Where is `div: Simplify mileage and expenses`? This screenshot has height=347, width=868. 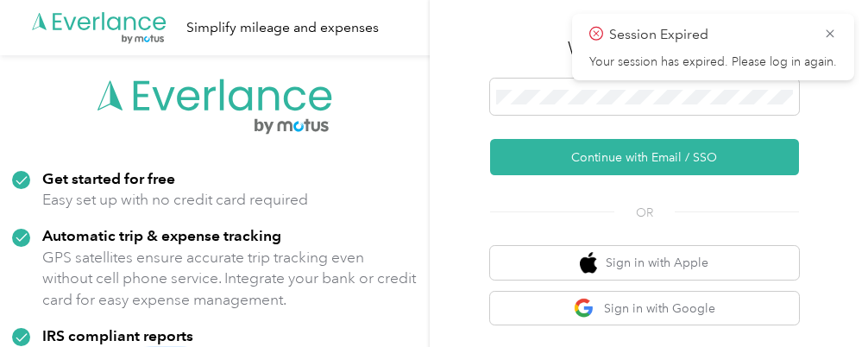 div: Simplify mileage and expenses is located at coordinates (282, 28).